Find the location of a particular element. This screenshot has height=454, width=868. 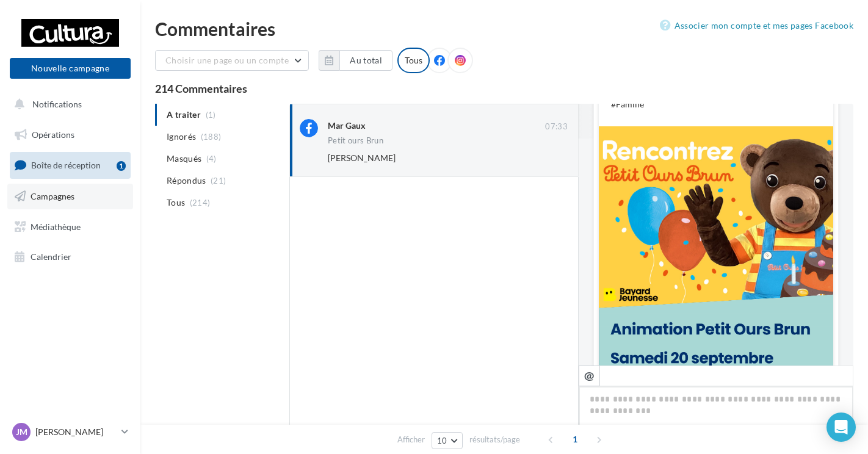

button: Notifications is located at coordinates (67, 104).